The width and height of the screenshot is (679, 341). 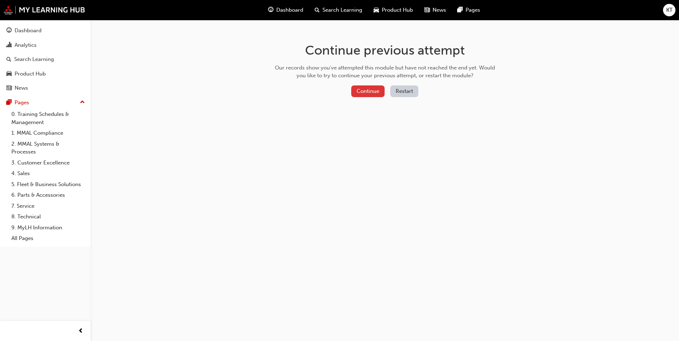 I want to click on a: 9. MyLH Information, so click(x=48, y=228).